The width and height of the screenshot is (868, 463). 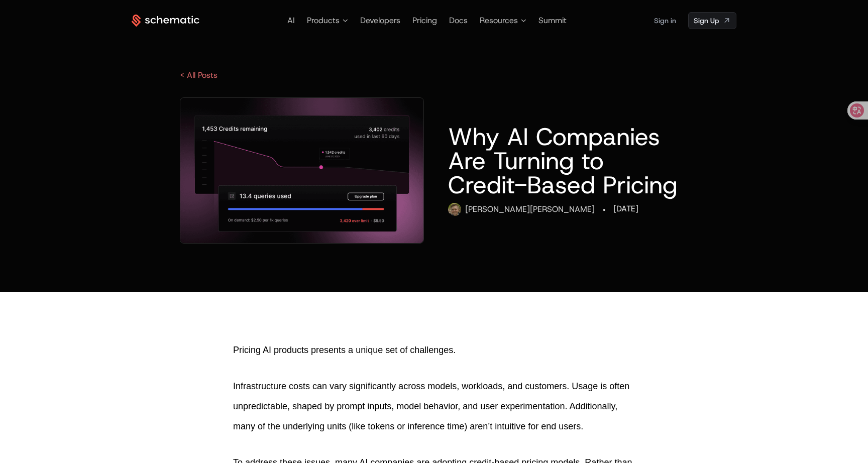 What do you see at coordinates (458, 20) in the screenshot?
I see `span: Docs` at bounding box center [458, 20].